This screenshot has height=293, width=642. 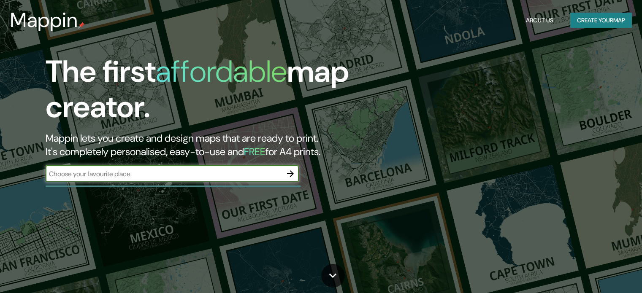 I want to click on button: About Us, so click(x=540, y=20).